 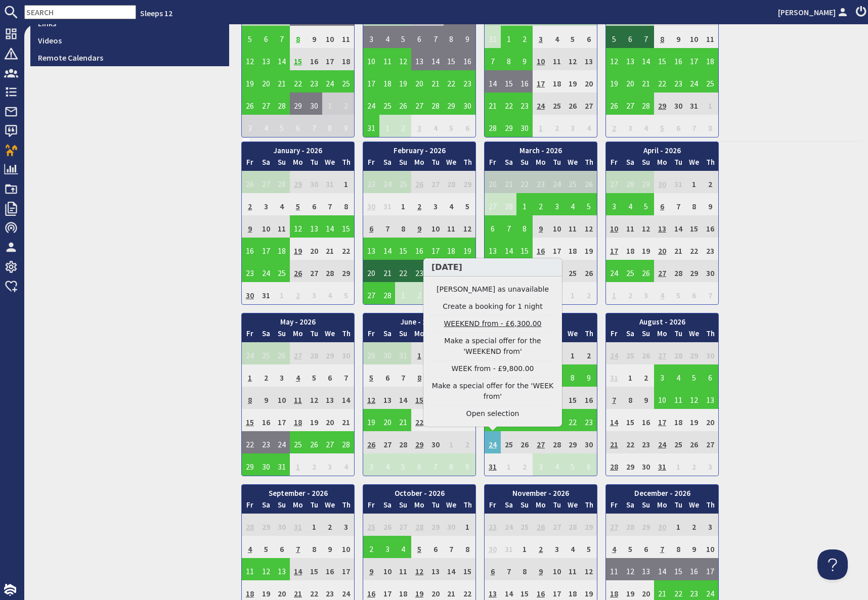 What do you see at coordinates (129, 57) in the screenshot?
I see `a: Remote Calendars` at bounding box center [129, 57].